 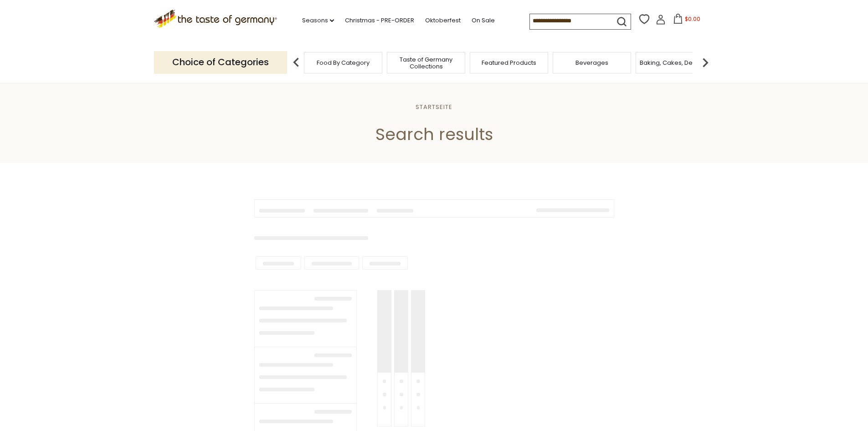 What do you see at coordinates (379, 21) in the screenshot?
I see `a: Christmas - PRE-ORDER` at bounding box center [379, 21].